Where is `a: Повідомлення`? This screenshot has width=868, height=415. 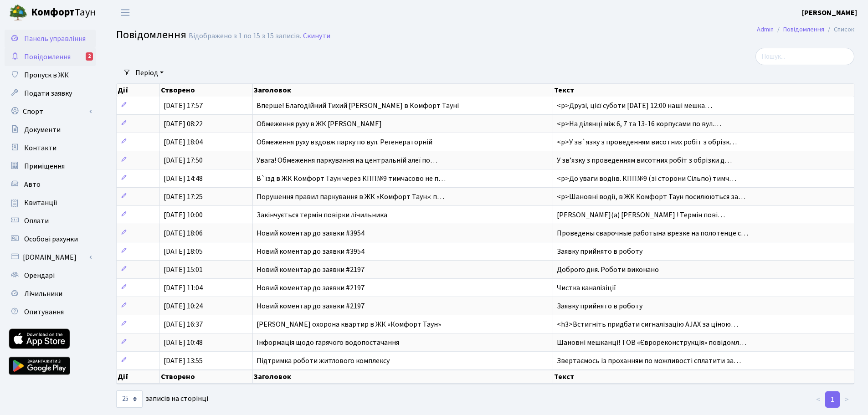 a: Повідомлення is located at coordinates (804, 29).